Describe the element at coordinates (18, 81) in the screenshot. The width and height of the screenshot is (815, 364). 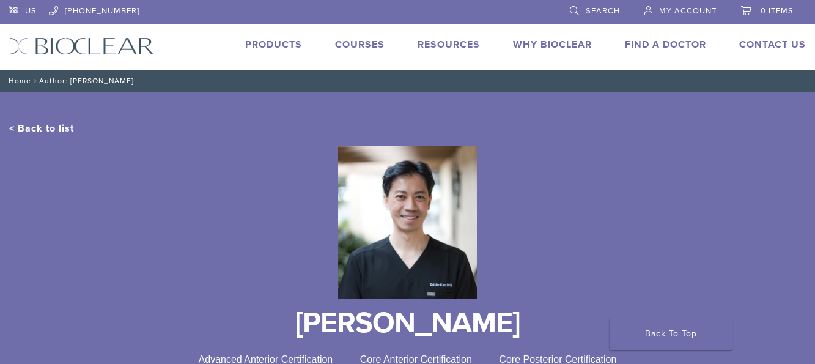
I see `a: Home` at that location.